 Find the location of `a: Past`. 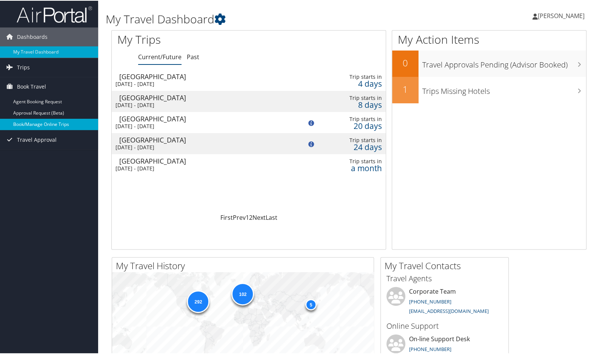

a: Past is located at coordinates (193, 56).